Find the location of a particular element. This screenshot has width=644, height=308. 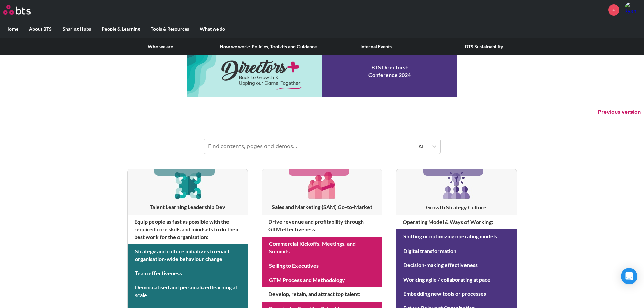

input: Find contents, pages and demos... is located at coordinates (289, 146).